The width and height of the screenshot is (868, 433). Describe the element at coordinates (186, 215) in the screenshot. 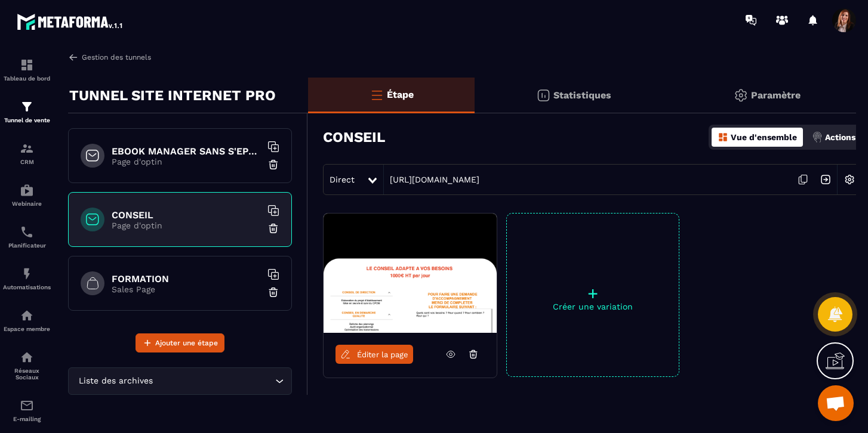

I see `h6: CONSEIL` at that location.